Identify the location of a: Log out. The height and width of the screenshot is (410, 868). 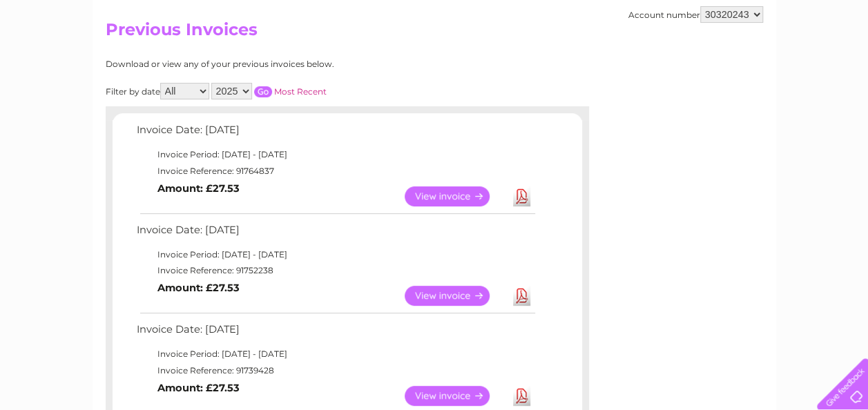
(838, 64).